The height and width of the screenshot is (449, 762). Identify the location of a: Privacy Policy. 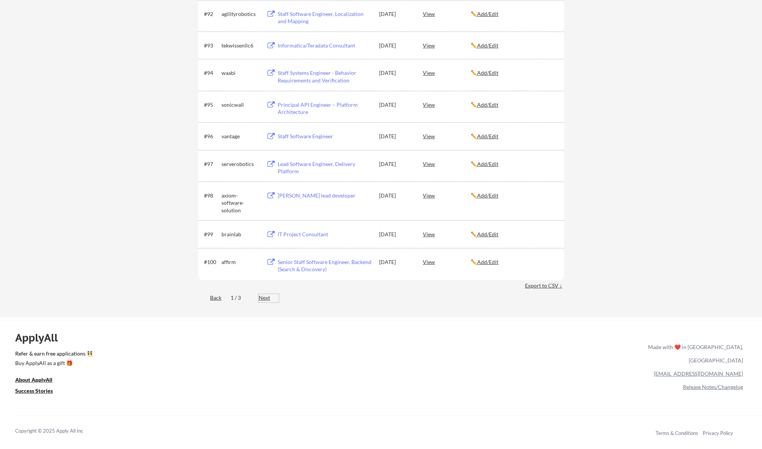
(718, 433).